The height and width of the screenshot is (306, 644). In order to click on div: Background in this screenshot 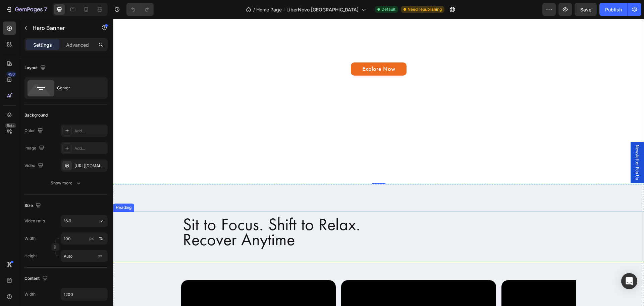, I will do `click(36, 115)`.